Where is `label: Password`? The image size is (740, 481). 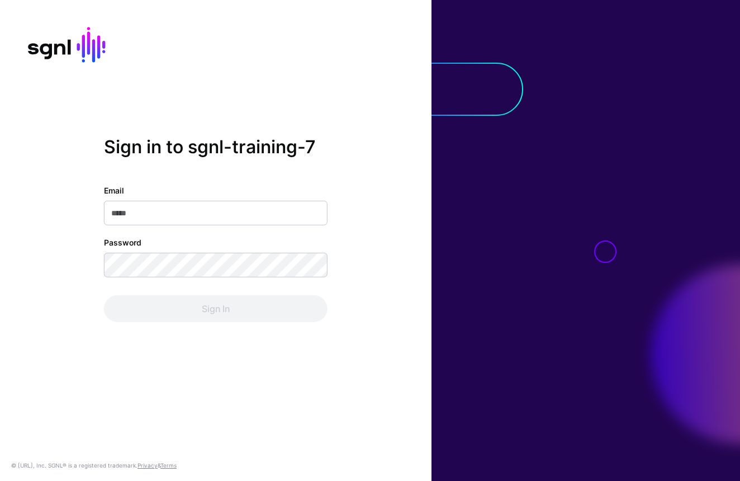 label: Password is located at coordinates (122, 242).